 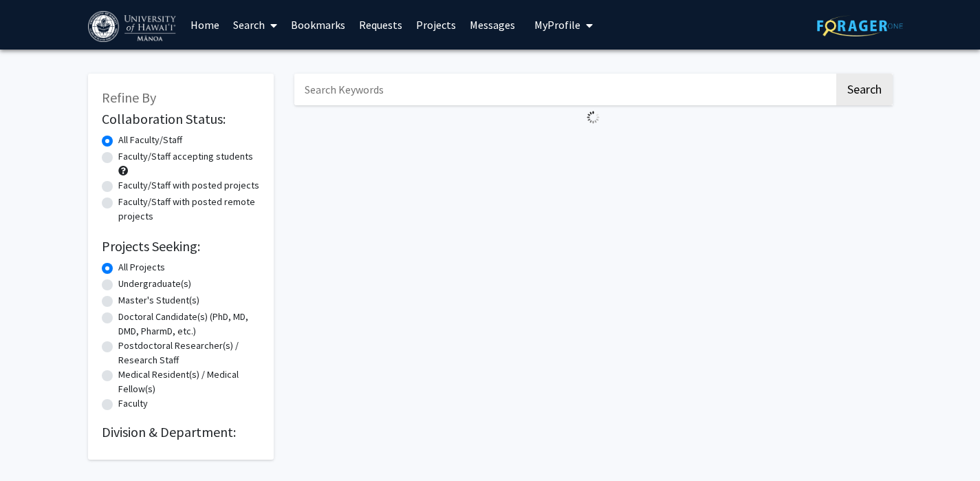 I want to click on h2: Collaboration Status:, so click(x=181, y=119).